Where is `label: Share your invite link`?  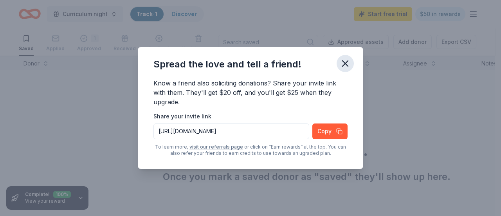
label: Share your invite link is located at coordinates (183, 116).